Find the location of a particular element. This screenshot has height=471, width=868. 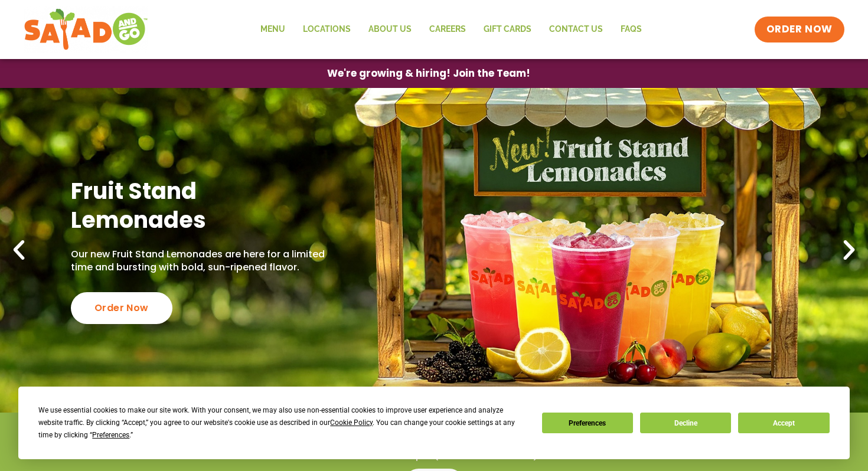

a: ORDER NOW is located at coordinates (800, 29).